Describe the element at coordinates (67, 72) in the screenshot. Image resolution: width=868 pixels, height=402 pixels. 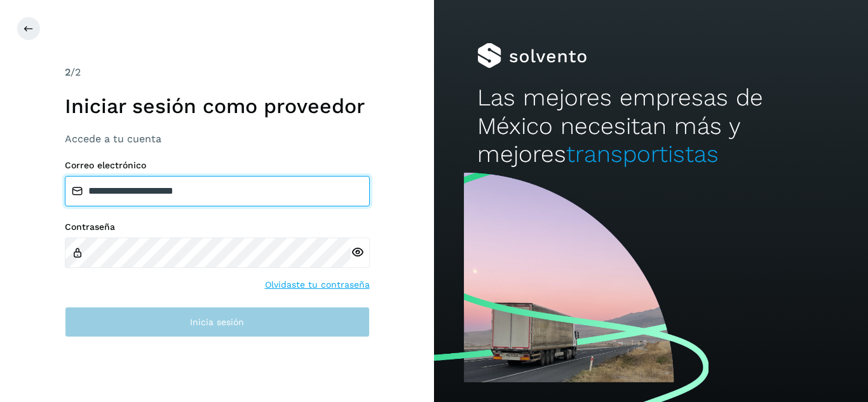
I see `span: 2` at that location.